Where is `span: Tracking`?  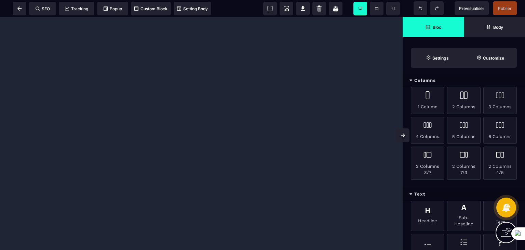 span: Tracking is located at coordinates (77, 9).